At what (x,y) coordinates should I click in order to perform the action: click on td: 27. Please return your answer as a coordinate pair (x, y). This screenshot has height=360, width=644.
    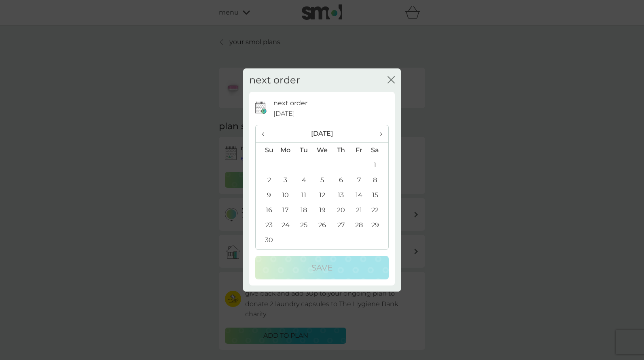
    Looking at the image, I should click on (341, 224).